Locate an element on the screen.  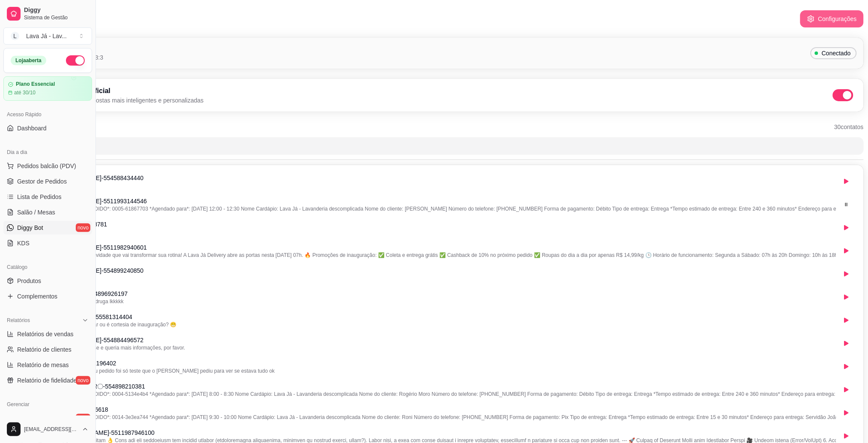
span: Diggy is located at coordinates (56, 11).